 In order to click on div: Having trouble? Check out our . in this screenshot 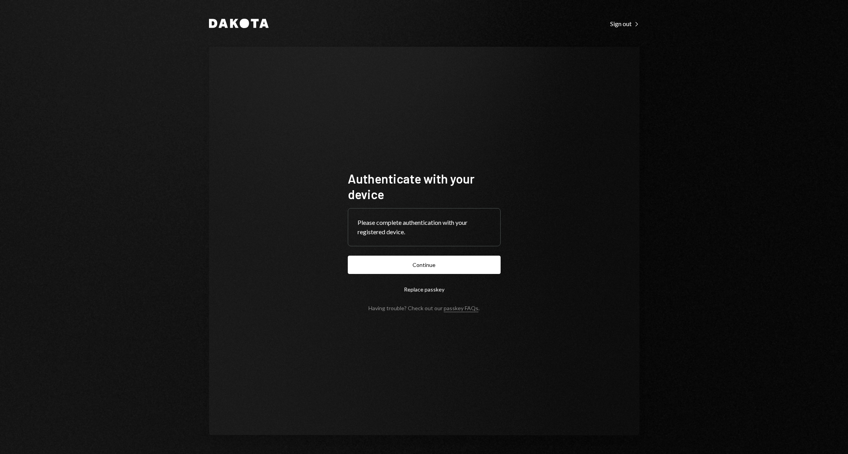, I will do `click(424, 308)`.